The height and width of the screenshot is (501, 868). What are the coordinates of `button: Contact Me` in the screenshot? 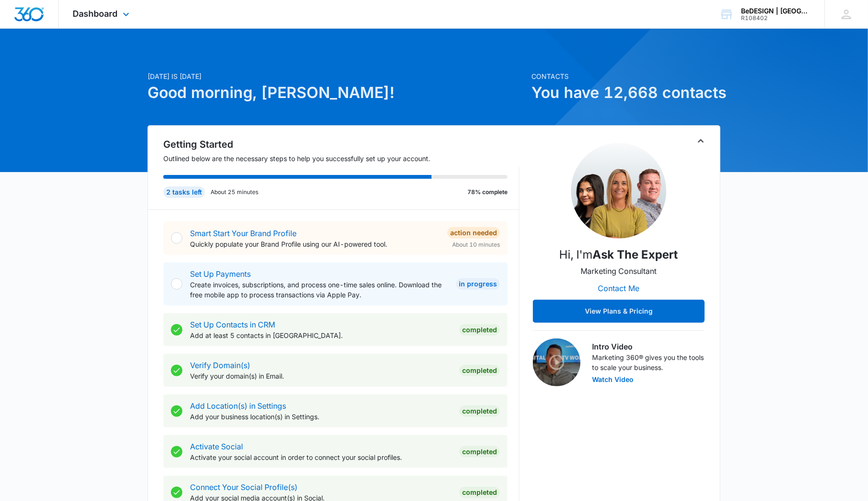 It's located at (619, 288).